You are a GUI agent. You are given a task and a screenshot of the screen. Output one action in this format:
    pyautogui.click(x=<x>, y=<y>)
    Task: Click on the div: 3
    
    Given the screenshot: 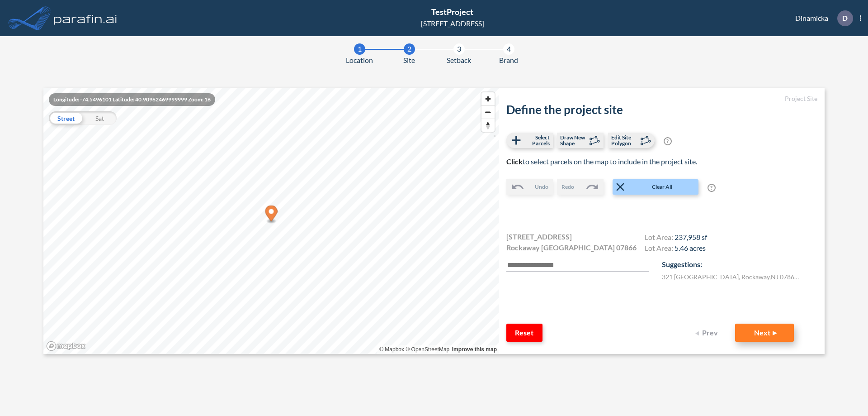 What is the action you would take?
    pyautogui.click(x=459, y=49)
    